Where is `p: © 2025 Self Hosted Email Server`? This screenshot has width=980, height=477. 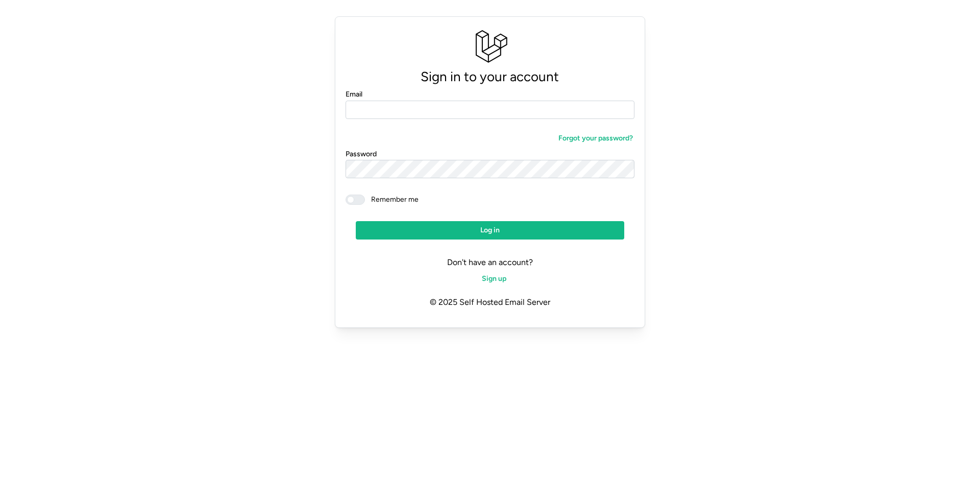
p: © 2025 Self Hosted Email Server is located at coordinates (490, 302).